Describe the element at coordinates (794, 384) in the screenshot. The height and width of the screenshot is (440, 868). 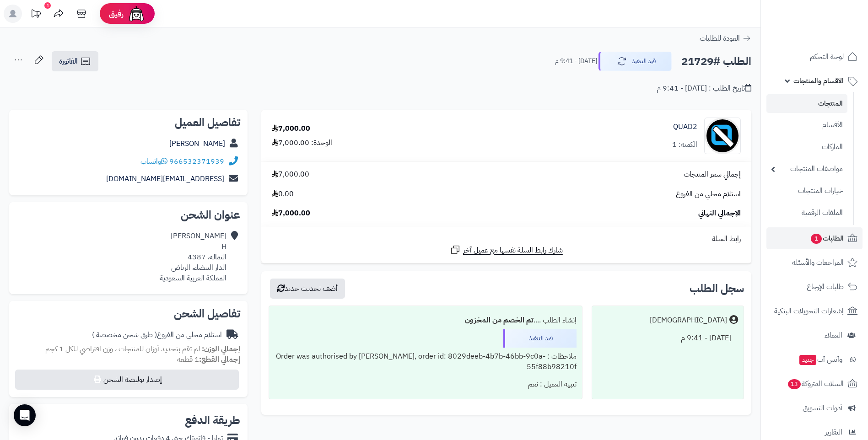
I see `span: 13` at that location.